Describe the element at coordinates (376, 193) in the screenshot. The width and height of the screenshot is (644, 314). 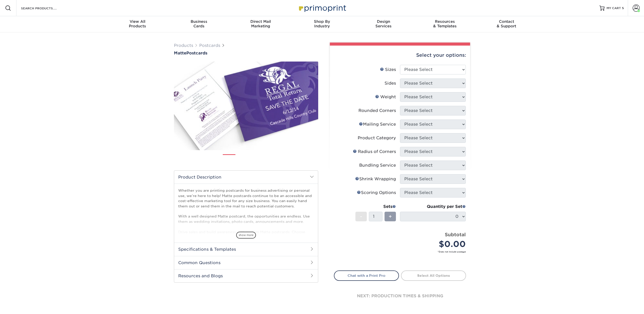
I see `div: Scoring Options` at that location.